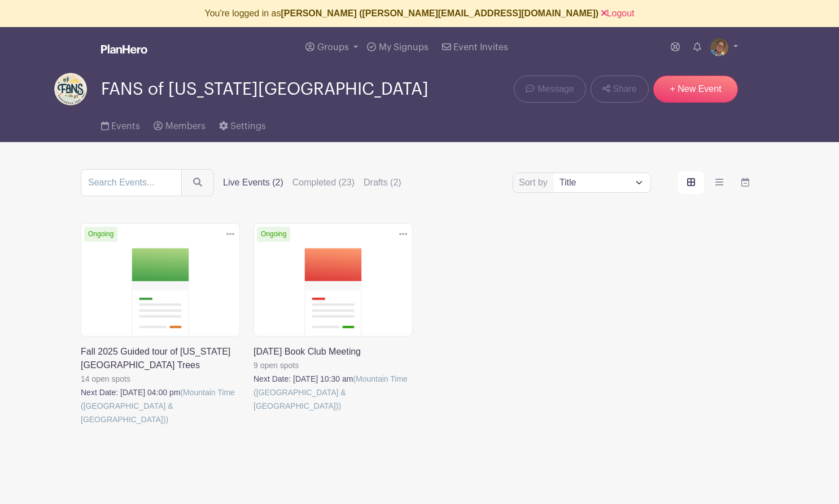  I want to click on img: FANS%20logo%202024.png, so click(71, 90).